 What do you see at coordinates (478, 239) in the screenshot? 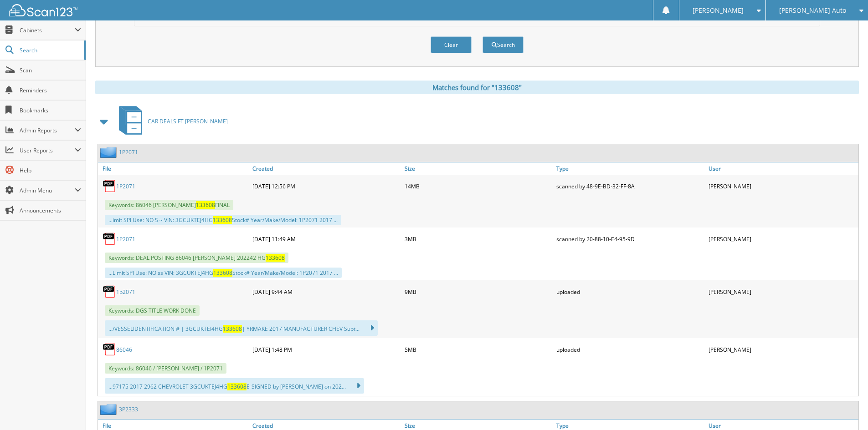
I see `div: 3MB` at bounding box center [478, 239].